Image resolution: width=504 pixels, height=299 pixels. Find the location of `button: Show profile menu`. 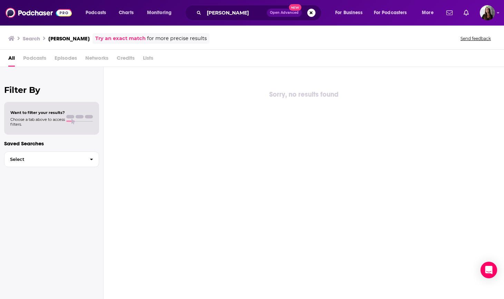

button: Show profile menu is located at coordinates (488, 13).